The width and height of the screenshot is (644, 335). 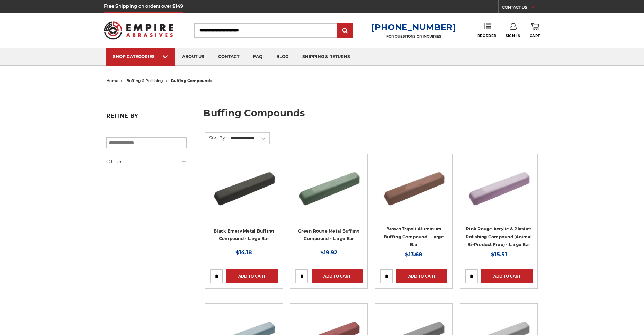 What do you see at coordinates (535, 36) in the screenshot?
I see `span: Cart` at bounding box center [535, 36].